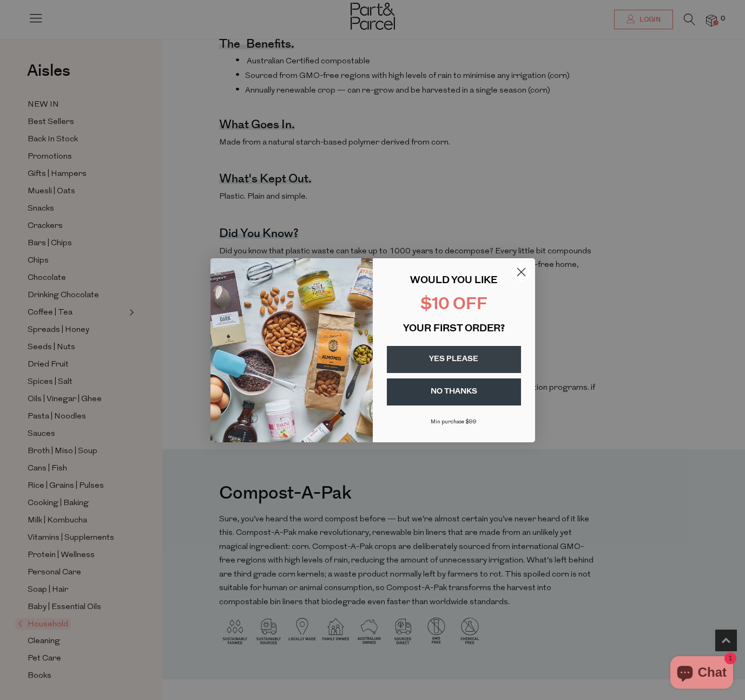  What do you see at coordinates (454, 391) in the screenshot?
I see `button: NO THANKS` at bounding box center [454, 391].